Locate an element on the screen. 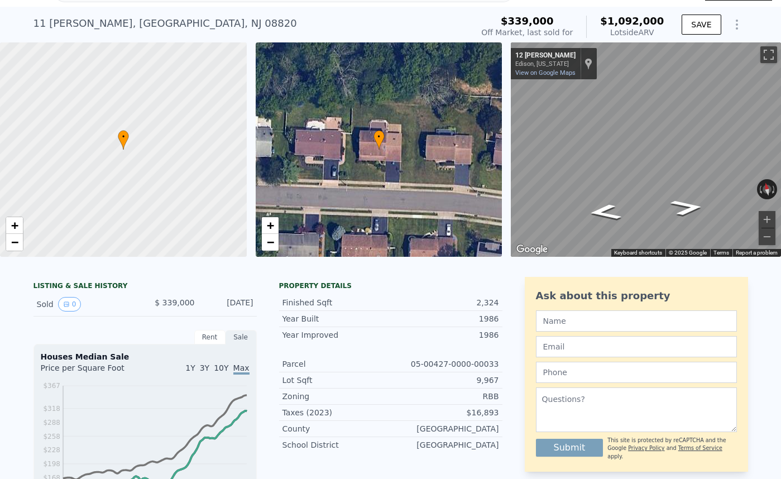 The width and height of the screenshot is (781, 479). div: School District is located at coordinates (337, 445).